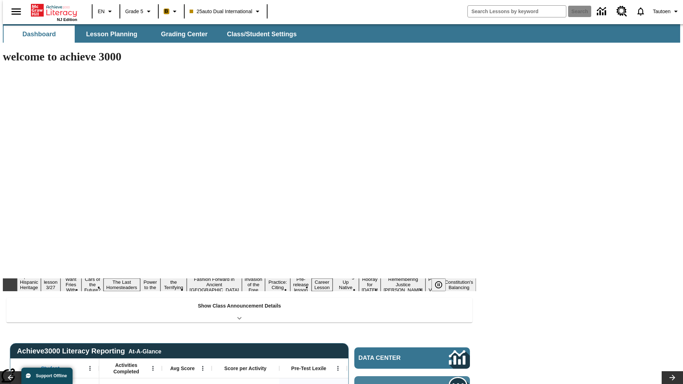 The image size is (683, 384). I want to click on span: Dashboard, so click(39, 34).